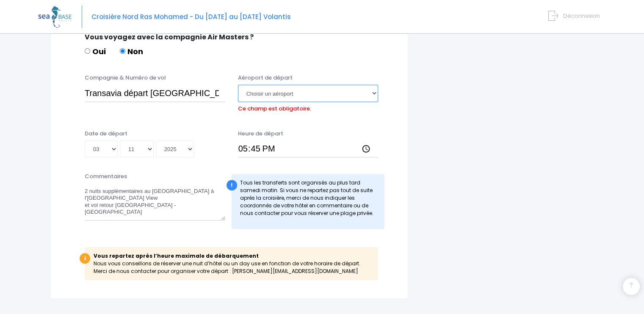  Describe the element at coordinates (132, 51) in the screenshot. I see `label: Non` at that location.